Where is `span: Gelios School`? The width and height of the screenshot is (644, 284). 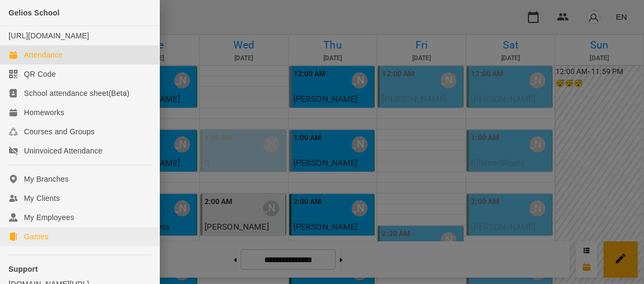 span: Gelios School is located at coordinates (34, 13).